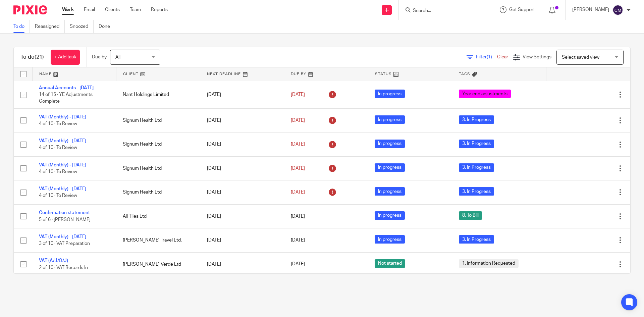  I want to click on a: Done, so click(106, 26).